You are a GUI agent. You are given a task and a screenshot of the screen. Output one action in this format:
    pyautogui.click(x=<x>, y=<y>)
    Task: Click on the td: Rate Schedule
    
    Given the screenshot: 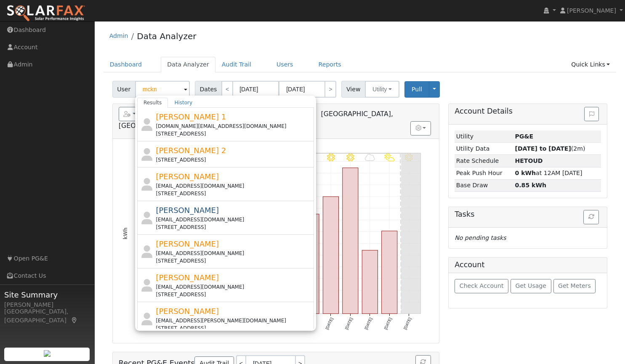 What is the action you would take?
    pyautogui.click(x=484, y=161)
    